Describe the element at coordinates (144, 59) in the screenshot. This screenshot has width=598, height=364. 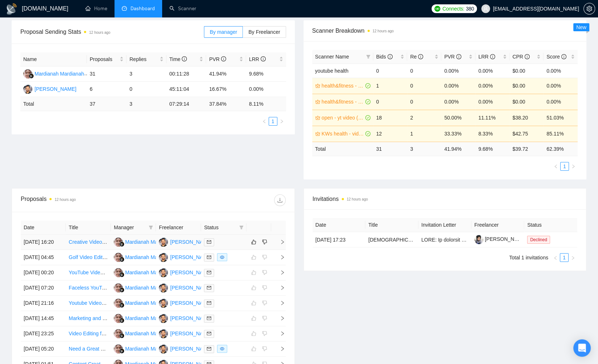
I see `span: Replies` at that location.